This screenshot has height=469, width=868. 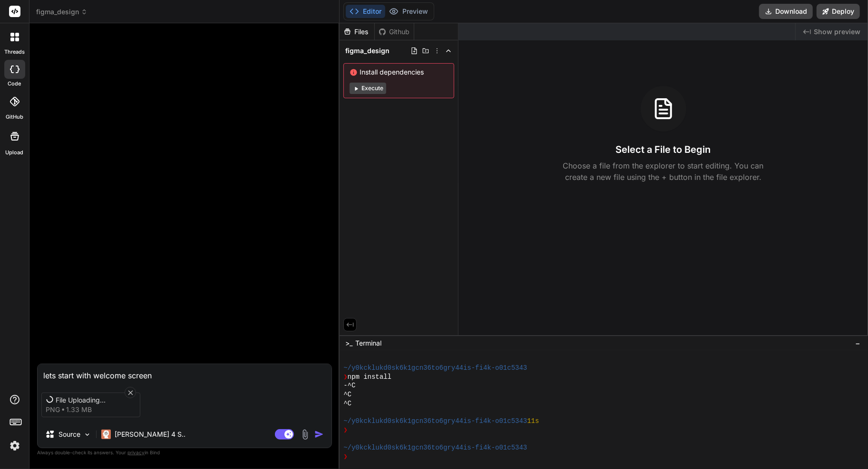 I want to click on p: Source, so click(x=69, y=435).